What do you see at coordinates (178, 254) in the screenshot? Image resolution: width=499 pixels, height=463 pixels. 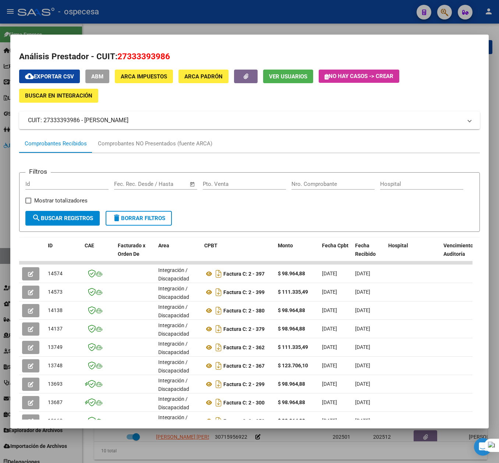 I see `datatable-header-cell: Area` at bounding box center [178, 254].